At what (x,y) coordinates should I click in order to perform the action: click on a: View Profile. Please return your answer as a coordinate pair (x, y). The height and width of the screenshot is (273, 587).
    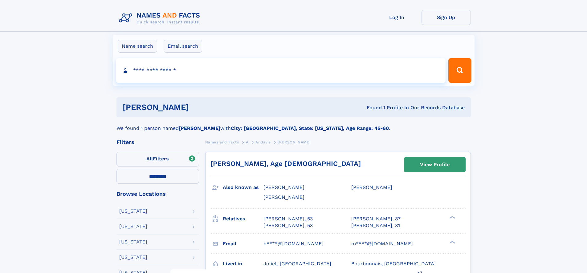
    Looking at the image, I should click on (435, 165).